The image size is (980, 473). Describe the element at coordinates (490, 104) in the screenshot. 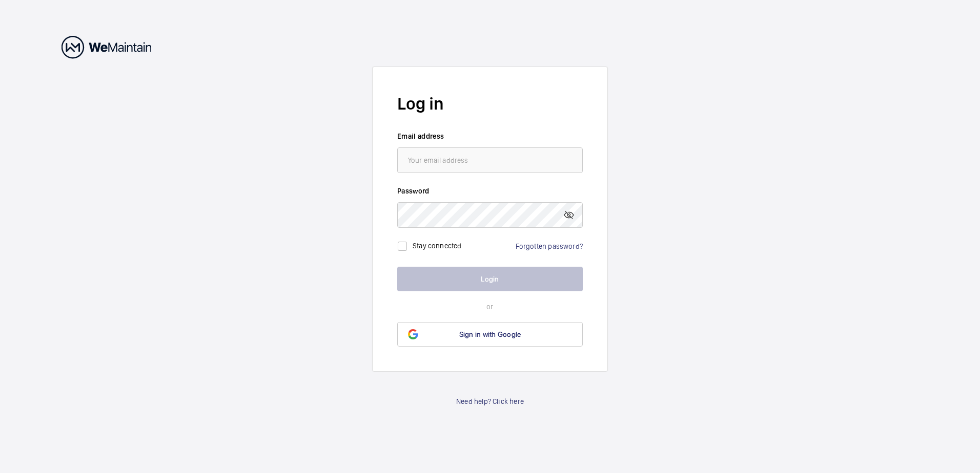

I see `h2: Log in` at that location.